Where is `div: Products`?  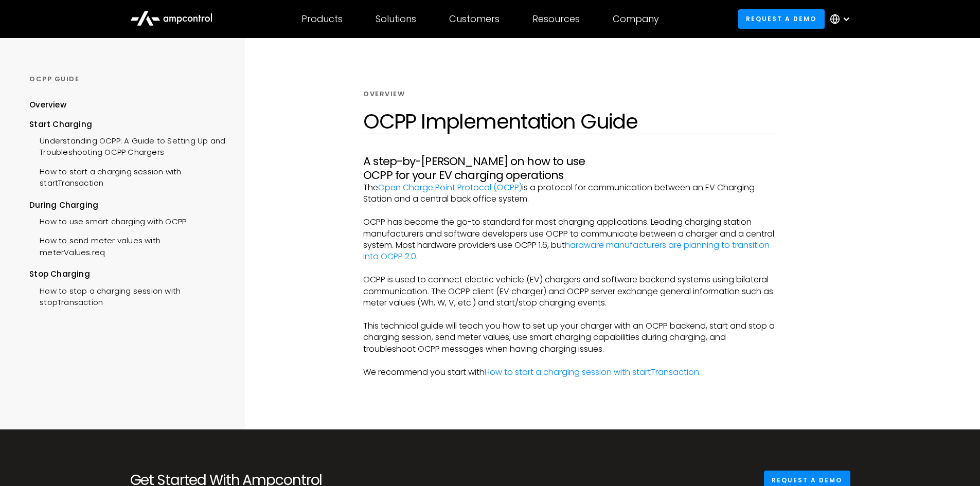
div: Products is located at coordinates (322, 19).